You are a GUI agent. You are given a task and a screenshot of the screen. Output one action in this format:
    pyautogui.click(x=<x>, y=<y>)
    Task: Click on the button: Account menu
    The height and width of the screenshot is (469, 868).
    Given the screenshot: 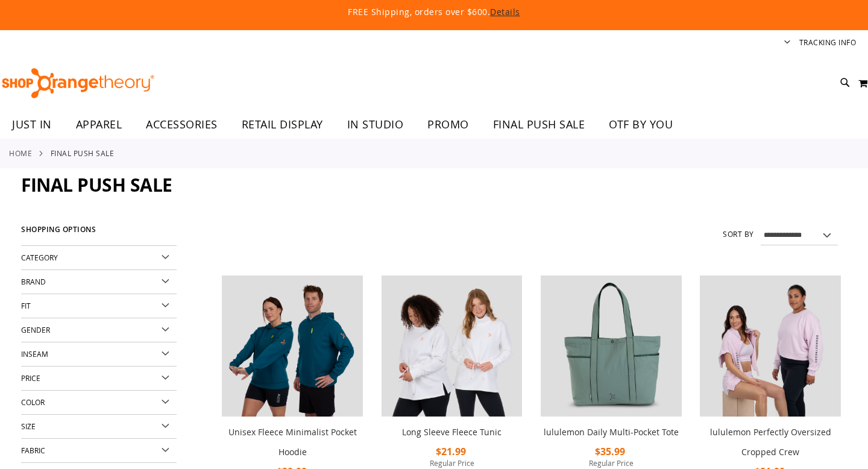 What is the action you would take?
    pyautogui.click(x=787, y=43)
    